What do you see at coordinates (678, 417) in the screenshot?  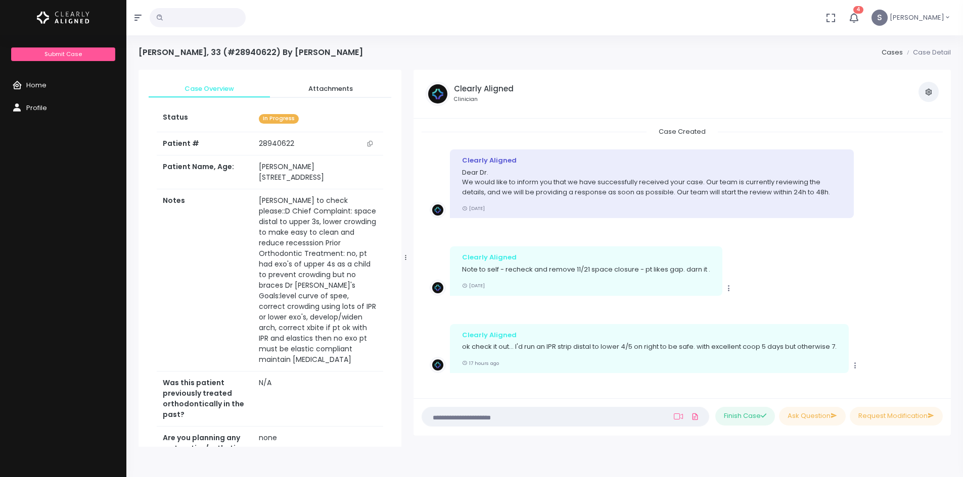 I see `a: Add Loom Video` at bounding box center [678, 417].